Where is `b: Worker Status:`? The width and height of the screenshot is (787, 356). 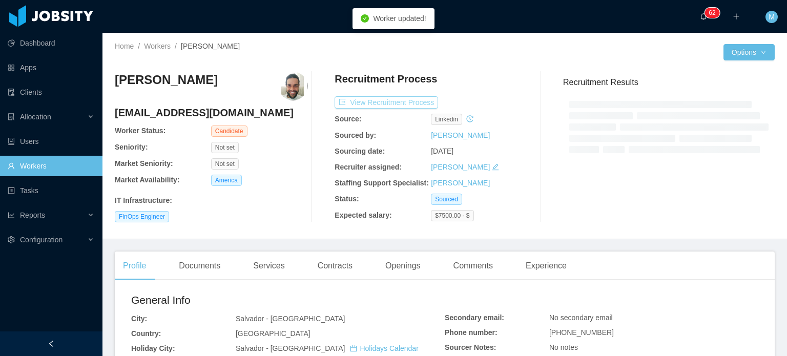
b: Worker Status: is located at coordinates (140, 131).